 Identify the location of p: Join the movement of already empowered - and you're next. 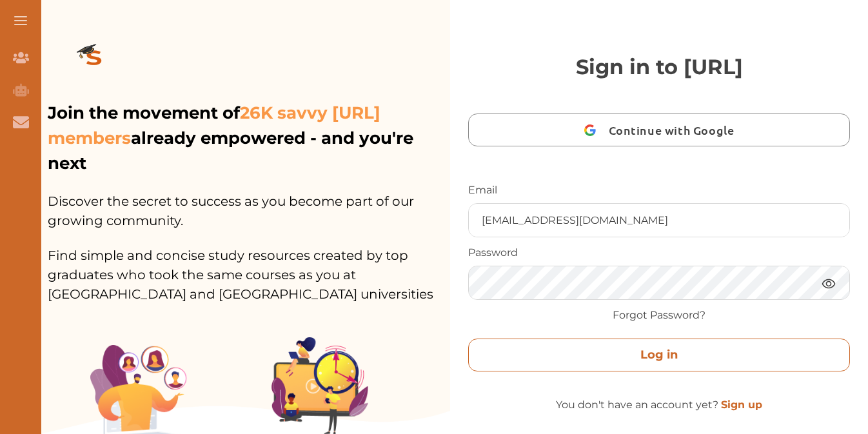
(248, 138).